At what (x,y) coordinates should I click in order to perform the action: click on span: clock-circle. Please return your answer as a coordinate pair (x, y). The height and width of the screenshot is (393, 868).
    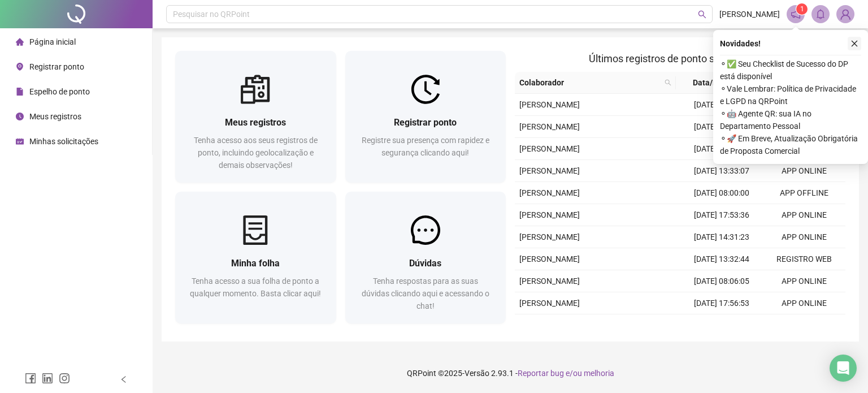
    Looking at the image, I should click on (20, 116).